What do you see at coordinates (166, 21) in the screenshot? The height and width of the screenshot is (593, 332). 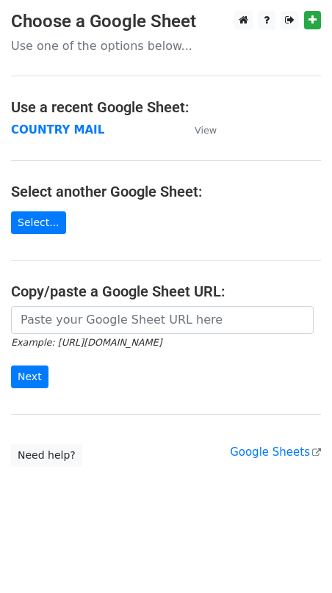 I see `h3: Choose a Google Sheet` at bounding box center [166, 21].